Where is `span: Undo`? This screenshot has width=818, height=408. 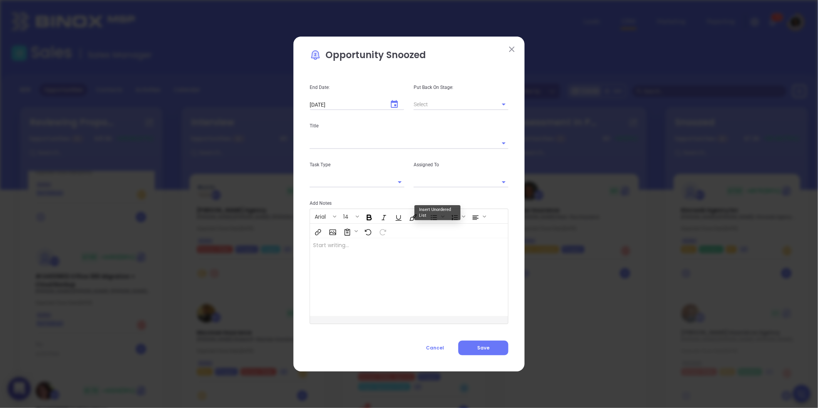
span: Undo is located at coordinates (367, 231).